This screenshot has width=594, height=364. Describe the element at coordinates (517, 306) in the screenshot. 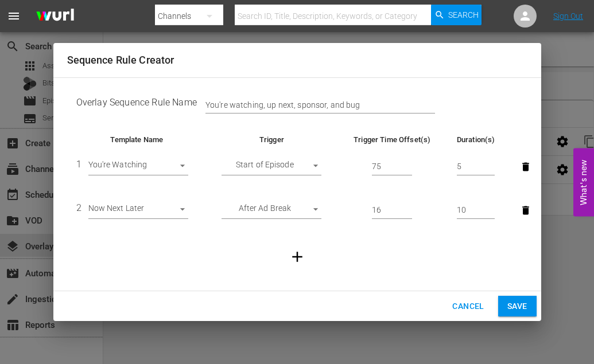

I see `span: Save` at that location.